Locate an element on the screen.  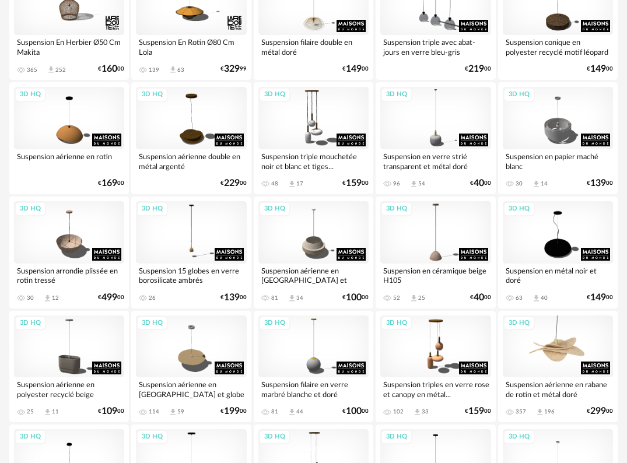
div: Suspension arrondie plissée en rotin tressé is located at coordinates (69, 275).